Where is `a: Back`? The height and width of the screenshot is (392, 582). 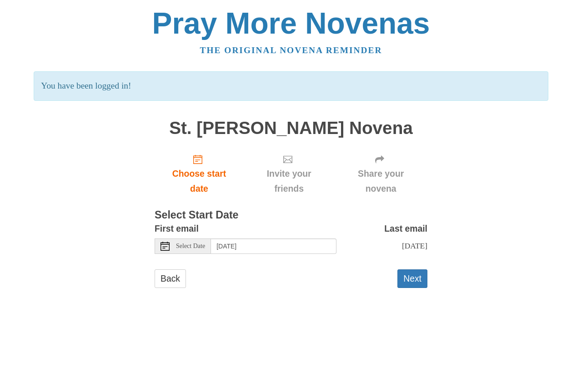
a: Back is located at coordinates (170, 279).